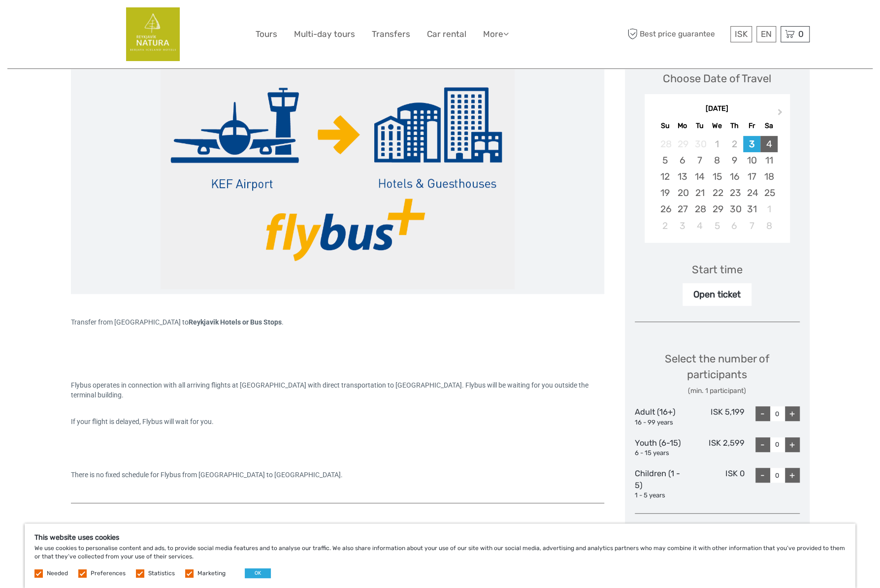 The height and width of the screenshot is (588, 880). I want to click on span: If your flight is delayed, Flybus will wait for you., so click(143, 421).